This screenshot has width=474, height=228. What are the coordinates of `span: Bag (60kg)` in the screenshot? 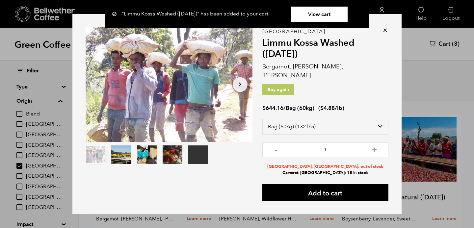 It's located at (300, 108).